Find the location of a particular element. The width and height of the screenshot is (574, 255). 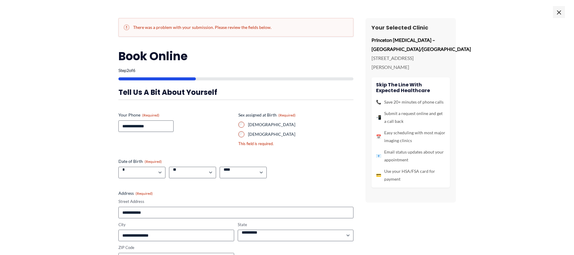

legend: Date of Birth is located at coordinates (140, 162).